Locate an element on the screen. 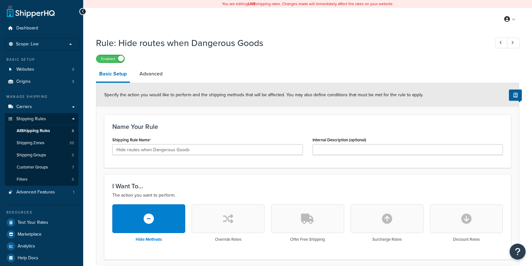 This screenshot has height=266, width=532. span: 1 is located at coordinates (74, 192).